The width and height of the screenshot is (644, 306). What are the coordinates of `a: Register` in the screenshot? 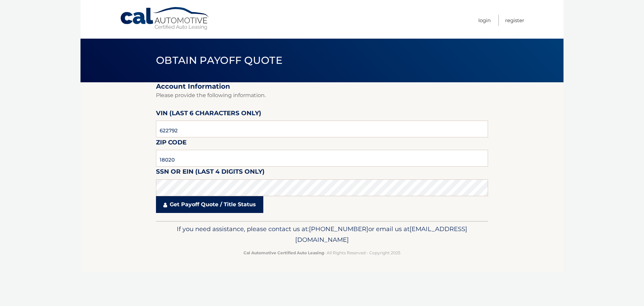 It's located at (515, 20).